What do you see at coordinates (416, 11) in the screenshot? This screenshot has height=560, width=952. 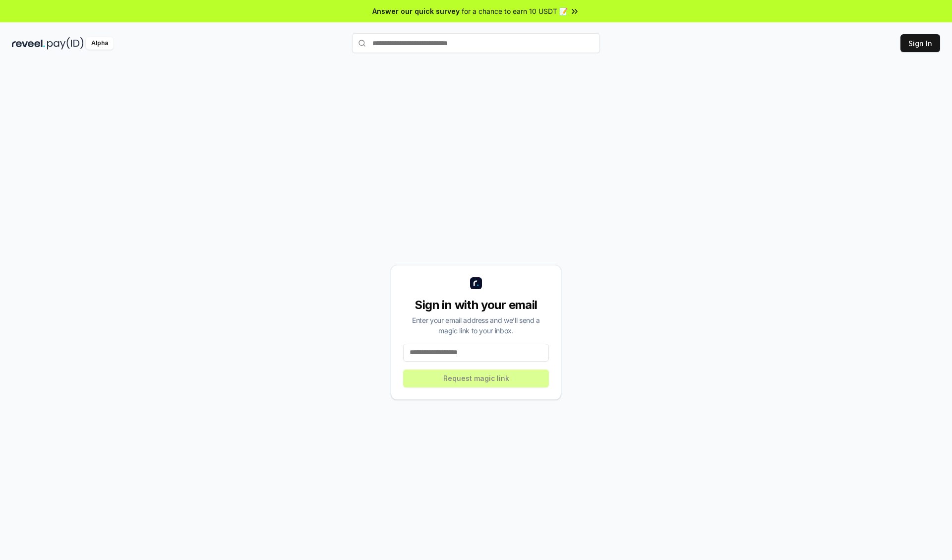 I see `span: Answer our quick survey` at bounding box center [416, 11].